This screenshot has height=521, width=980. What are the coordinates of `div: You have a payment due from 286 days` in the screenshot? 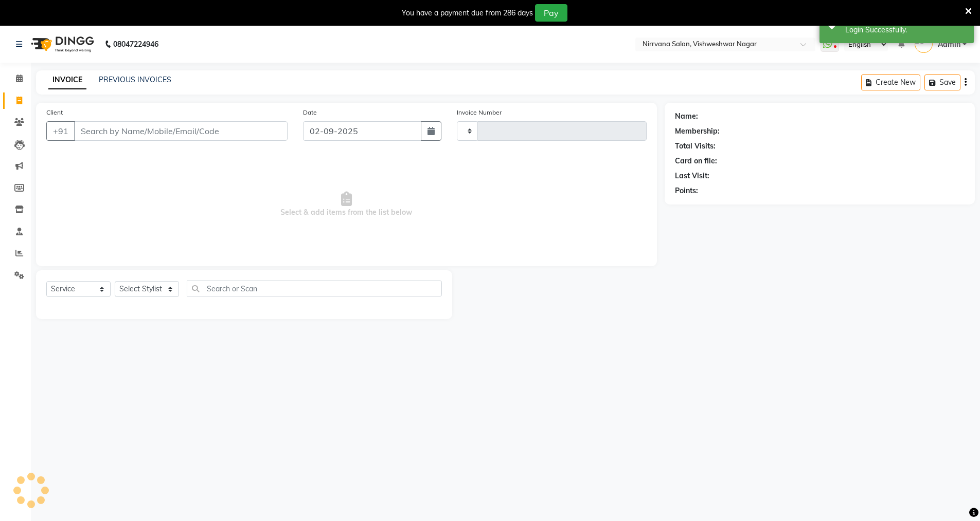 It's located at (467, 13).